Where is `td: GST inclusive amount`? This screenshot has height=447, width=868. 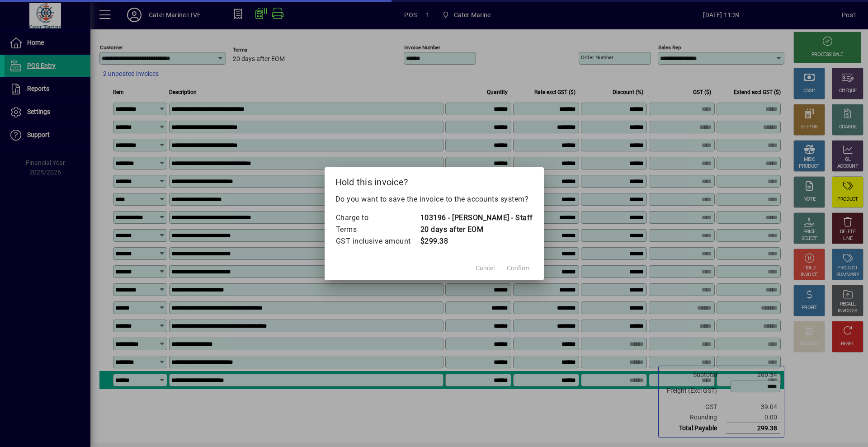
td: GST inclusive amount is located at coordinates (377, 242).